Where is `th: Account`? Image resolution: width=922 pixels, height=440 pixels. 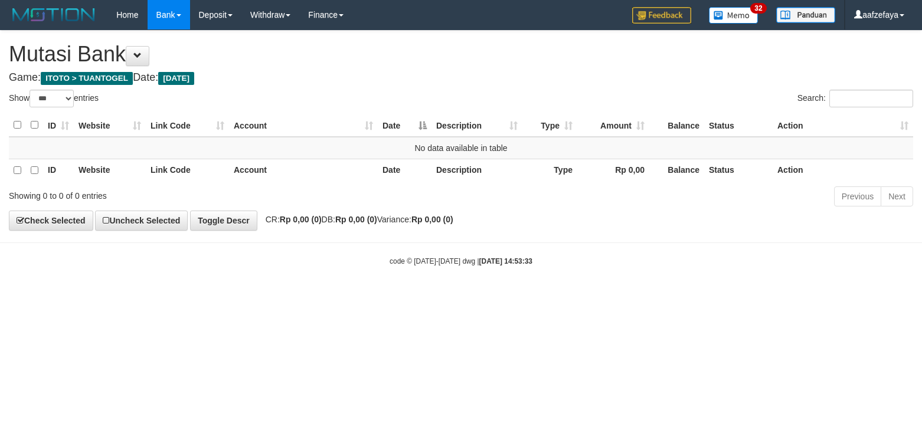 th: Account is located at coordinates (303, 170).